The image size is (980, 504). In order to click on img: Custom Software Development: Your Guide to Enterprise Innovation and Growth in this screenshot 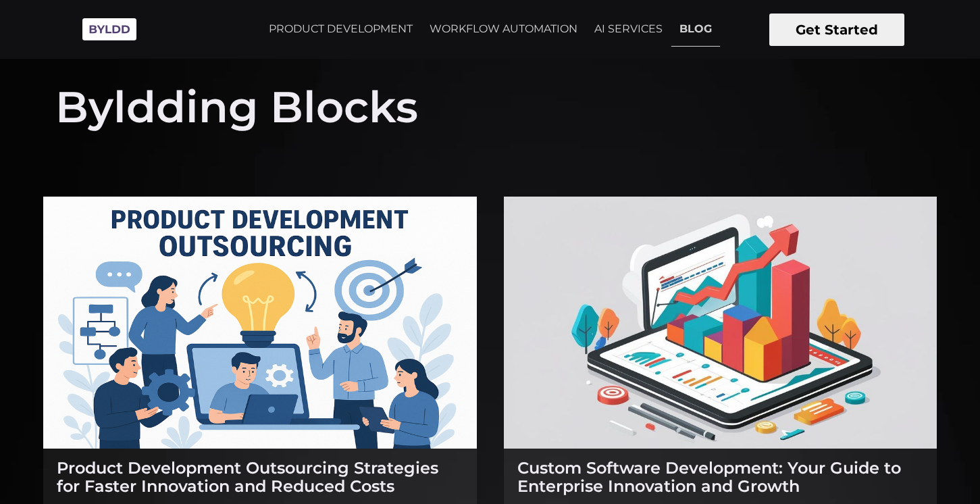, I will do `click(721, 322)`.